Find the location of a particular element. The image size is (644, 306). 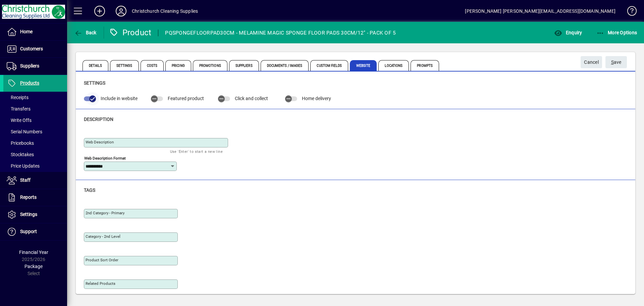

a: Suppliers is located at coordinates (35, 66).